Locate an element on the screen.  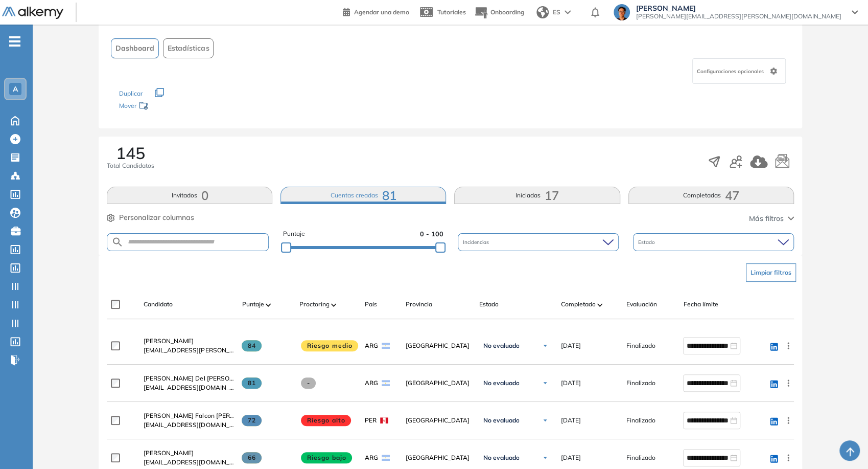
span: Onboarding is located at coordinates (507, 12).